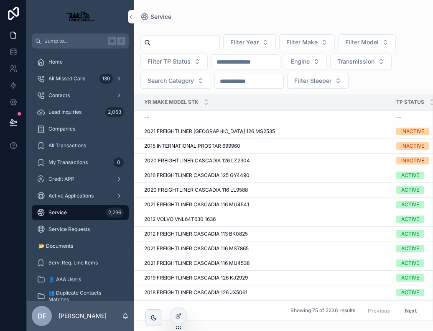 Image resolution: width=433 pixels, height=331 pixels. What do you see at coordinates (80, 263) in the screenshot?
I see `a: Serv. Req. Line Items` at bounding box center [80, 263].